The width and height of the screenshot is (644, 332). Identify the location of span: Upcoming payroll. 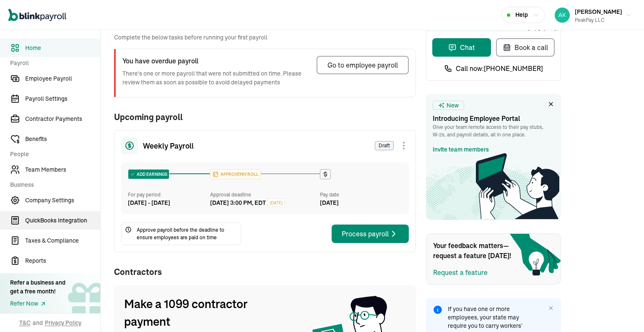
(265, 117).